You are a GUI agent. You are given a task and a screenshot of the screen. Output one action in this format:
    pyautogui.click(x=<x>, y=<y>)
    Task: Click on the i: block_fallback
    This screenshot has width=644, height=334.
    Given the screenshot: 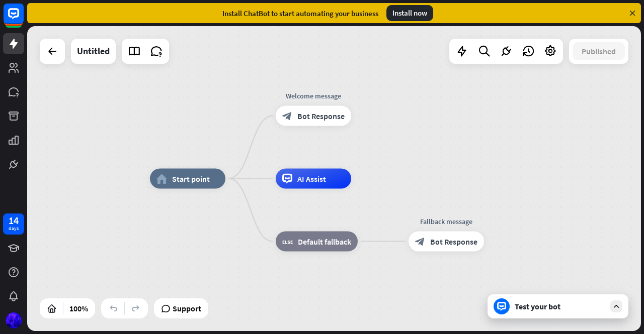 What is the action you would take?
    pyautogui.click(x=287, y=241)
    